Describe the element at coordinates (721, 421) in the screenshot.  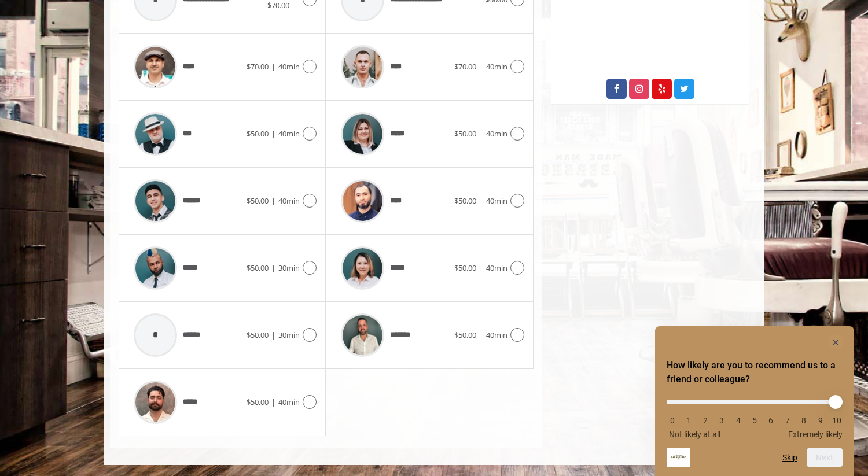
I see `li: 3` at that location.